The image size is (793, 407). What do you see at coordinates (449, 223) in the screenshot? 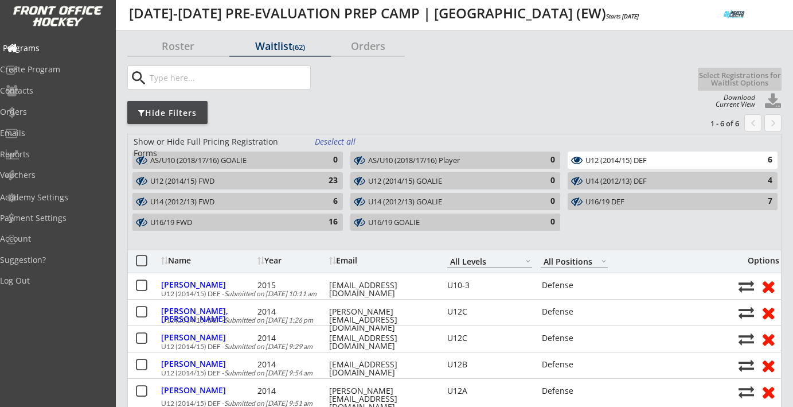
I see `div: U16/19 GOALIE` at bounding box center [449, 223].